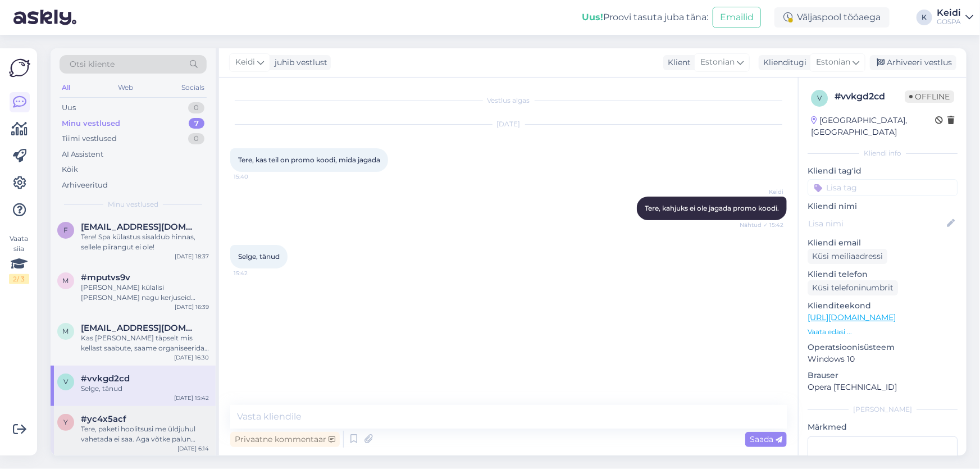 This screenshot has width=980, height=469. Describe the element at coordinates (105, 379) in the screenshot. I see `span: #vvkgd2cd` at that location.